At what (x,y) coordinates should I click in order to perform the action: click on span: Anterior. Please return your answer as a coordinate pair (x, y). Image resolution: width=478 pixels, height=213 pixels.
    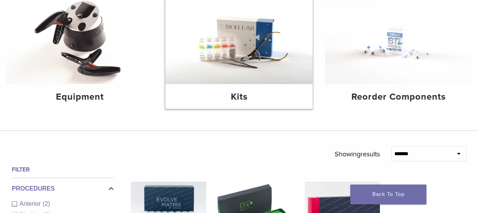
    Looking at the image, I should click on (31, 203).